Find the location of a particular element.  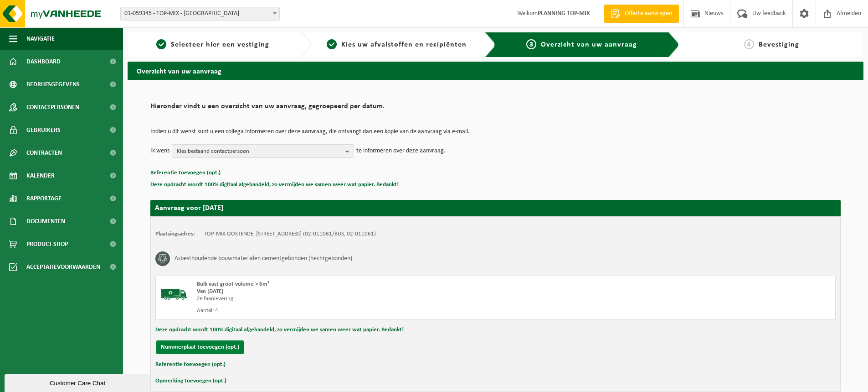

div: Aantal: 4 is located at coordinates (365, 311).